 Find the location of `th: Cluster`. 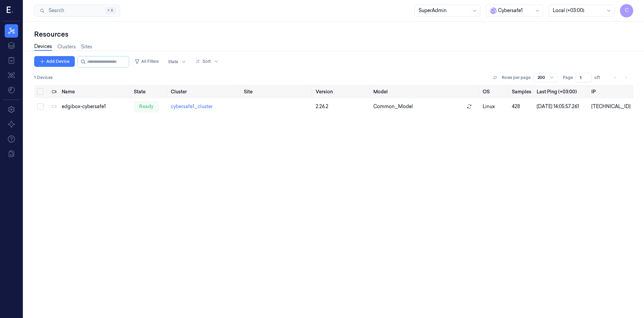

th: Cluster is located at coordinates (204, 92).